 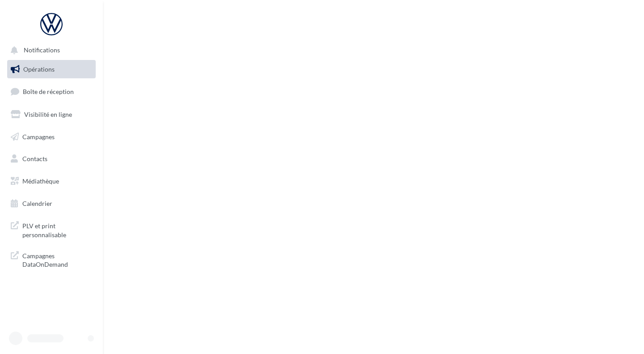 What do you see at coordinates (41, 181) in the screenshot?
I see `span: Médiathèque` at bounding box center [41, 181].